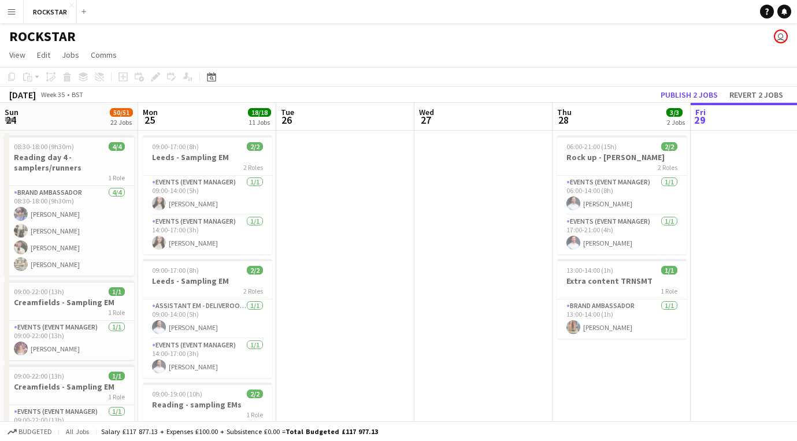  What do you see at coordinates (689, 95) in the screenshot?
I see `button: Publish 2 jobs` at bounding box center [689, 95].